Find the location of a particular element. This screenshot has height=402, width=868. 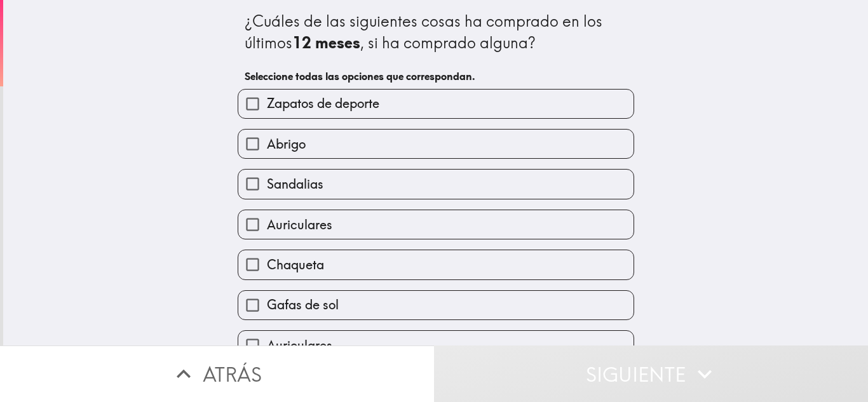

div: ¿Cuáles de las siguientes cosas ha comprado en los últimos , si ha comprado alguna? is located at coordinates (436, 31).